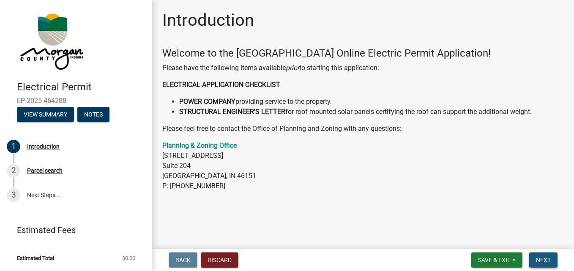 The height and width of the screenshot is (271, 574). I want to click on li: providing service to the property., so click(371, 102).